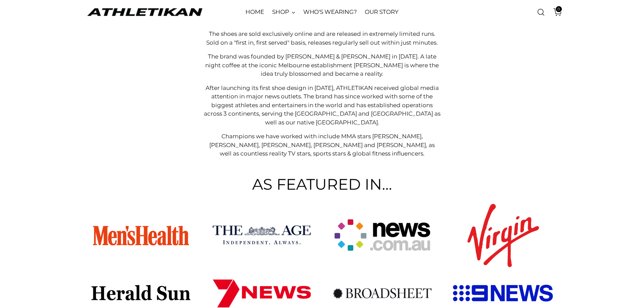  I want to click on span: 0, so click(558, 9).